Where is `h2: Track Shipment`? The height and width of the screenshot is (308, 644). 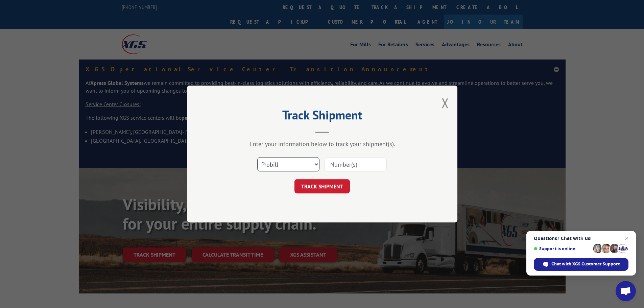
h2: Track Shipment is located at coordinates (322, 117).